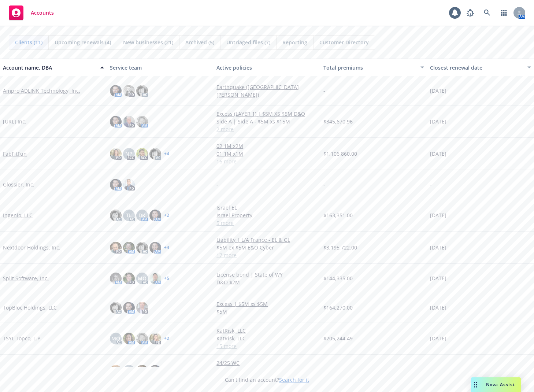 This screenshot has height=392, width=534. Describe the element at coordinates (338, 215) in the screenshot. I see `span: $163,351.00` at that location.